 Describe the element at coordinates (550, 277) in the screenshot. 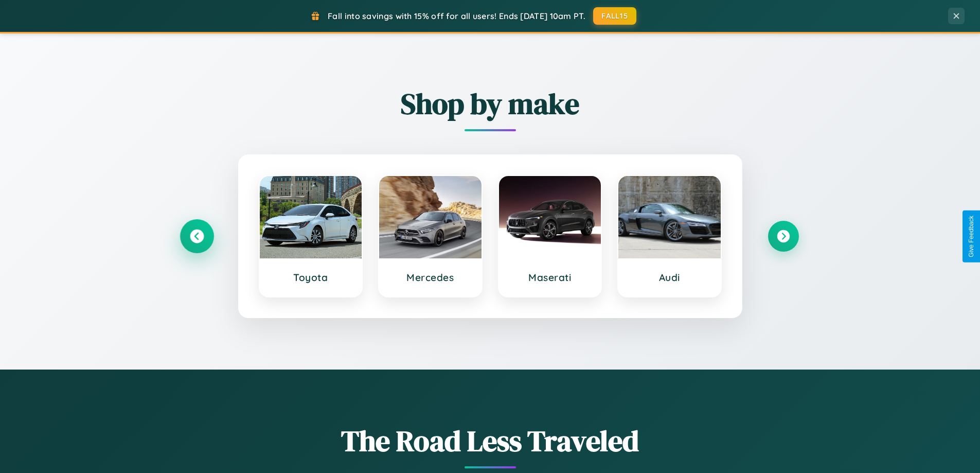

I see `h3: Maserati` at that location.